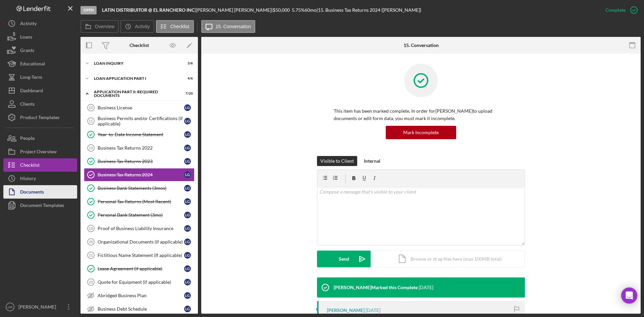 Image resolution: width=644 pixels, height=317 pixels. What do you see at coordinates (141, 242) in the screenshot?
I see `div: Organizational Documents (if applicable)` at bounding box center [141, 242].